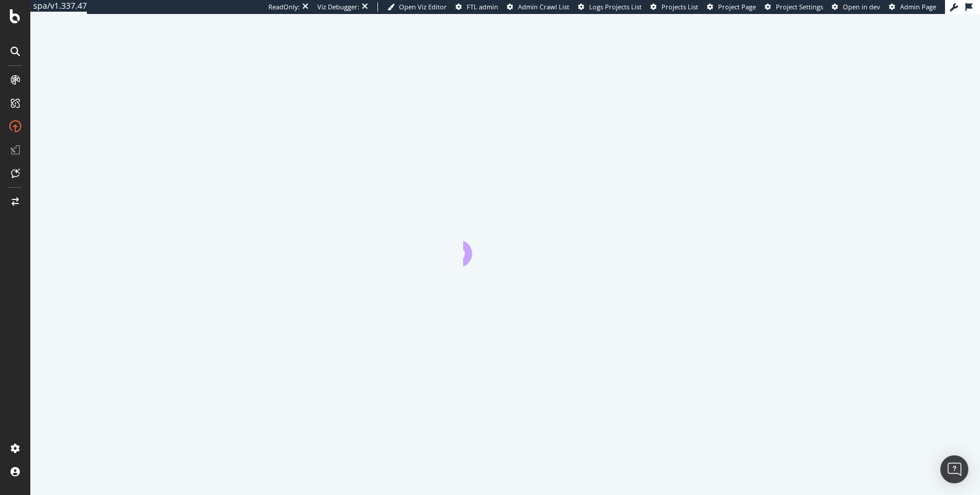  What do you see at coordinates (284, 7) in the screenshot?
I see `div: ReadOnly:` at bounding box center [284, 7].